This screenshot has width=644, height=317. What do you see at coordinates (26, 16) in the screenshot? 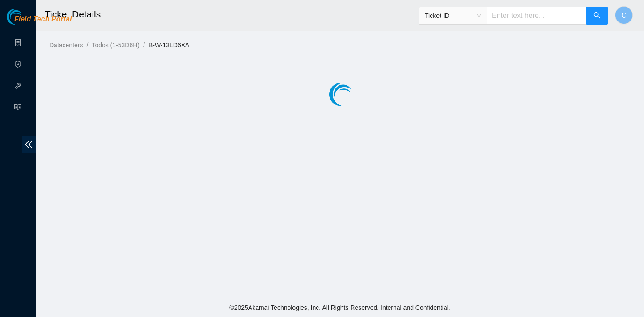
I see `img: Akamai Technologies` at bounding box center [26, 16].